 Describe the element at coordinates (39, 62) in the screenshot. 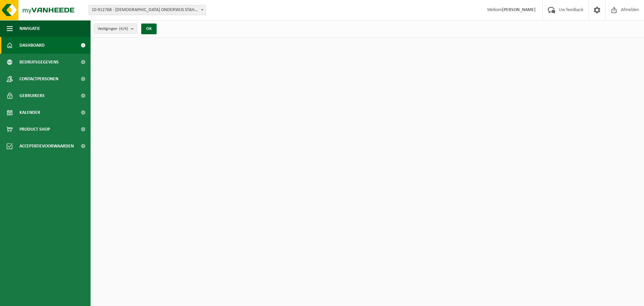

I see `span: Bedrijfsgegevens` at that location.